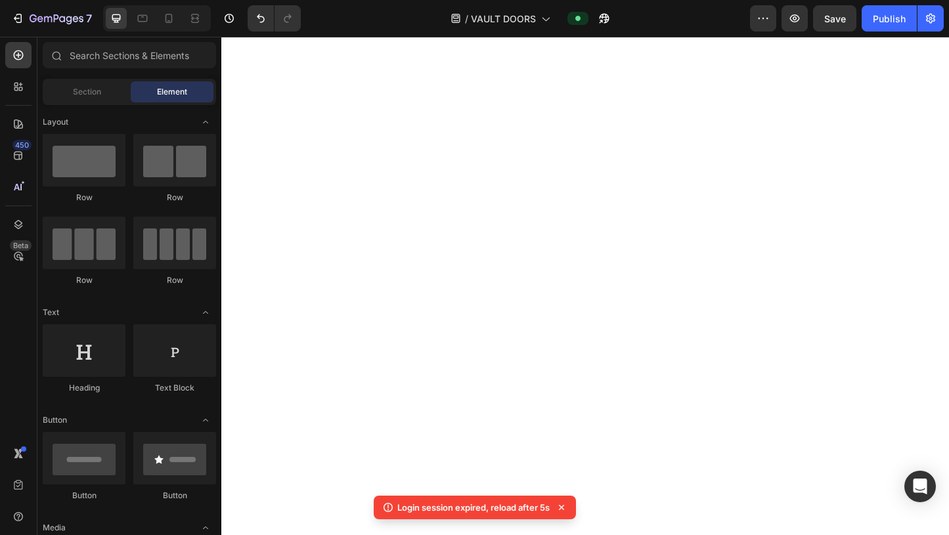  Describe the element at coordinates (51, 18) in the screenshot. I see `button: 7` at that location.